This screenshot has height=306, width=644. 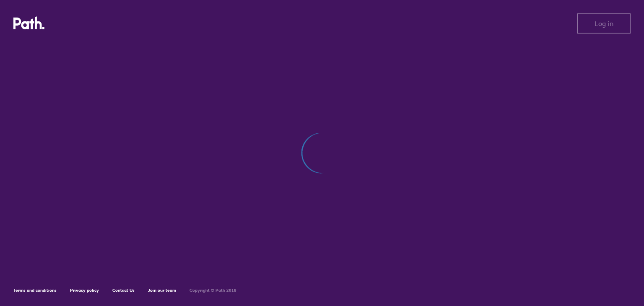 I want to click on span: Log in, so click(x=603, y=23).